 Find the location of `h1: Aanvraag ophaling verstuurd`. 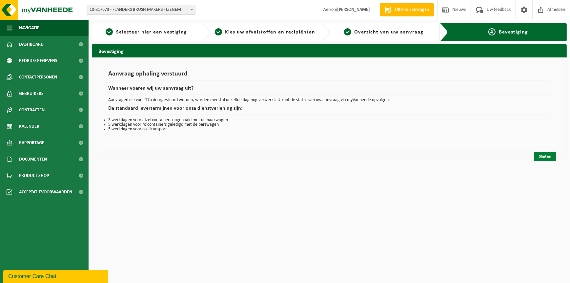

h1: Aanvraag ophaling verstuurd is located at coordinates (329, 75).